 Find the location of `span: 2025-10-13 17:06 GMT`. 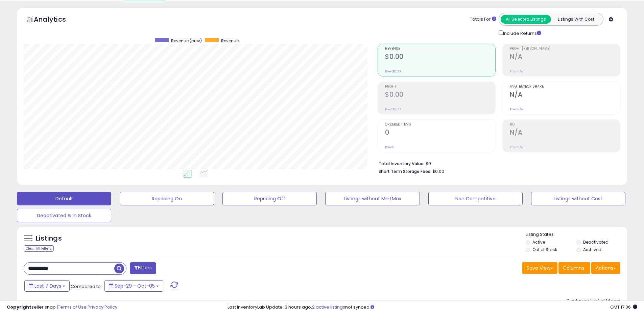

span: 2025-10-13 17:06 GMT is located at coordinates (624, 307).